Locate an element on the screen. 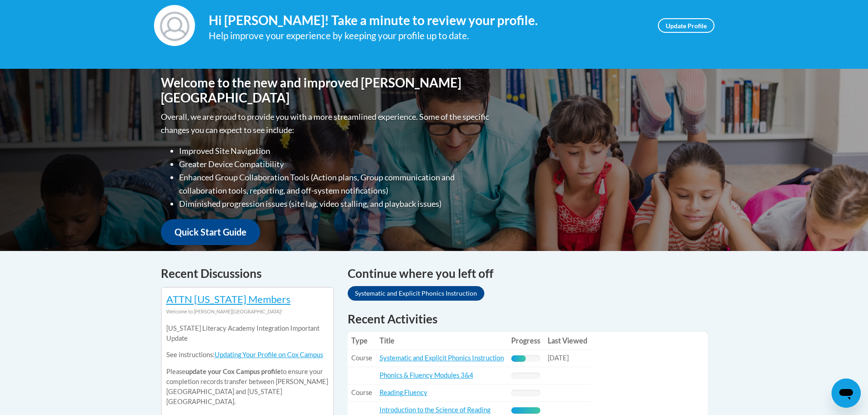 This screenshot has height=415, width=868. li: Enhanced Group Collaboration Tools (Action plans, Group communication and collaboration tools, re... is located at coordinates (335, 184).